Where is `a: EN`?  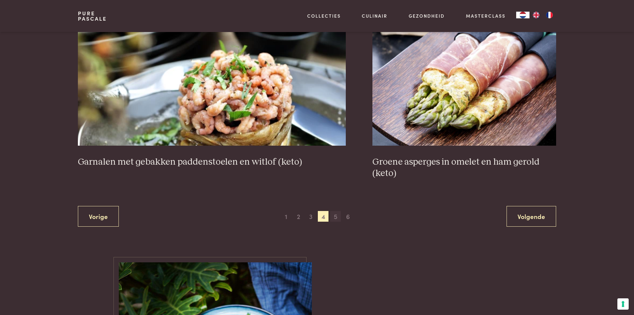
a: EN is located at coordinates (536, 15).